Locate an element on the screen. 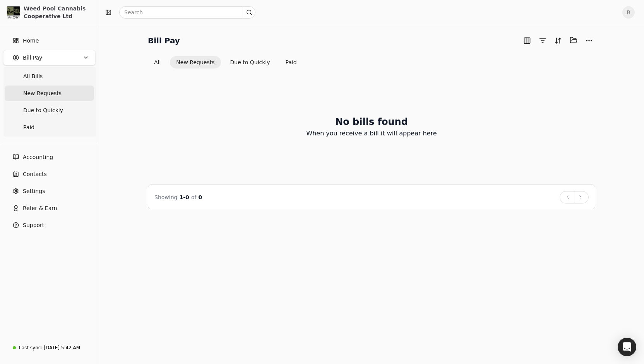 The height and width of the screenshot is (364, 644). span: 1 - 0 is located at coordinates (184, 198).